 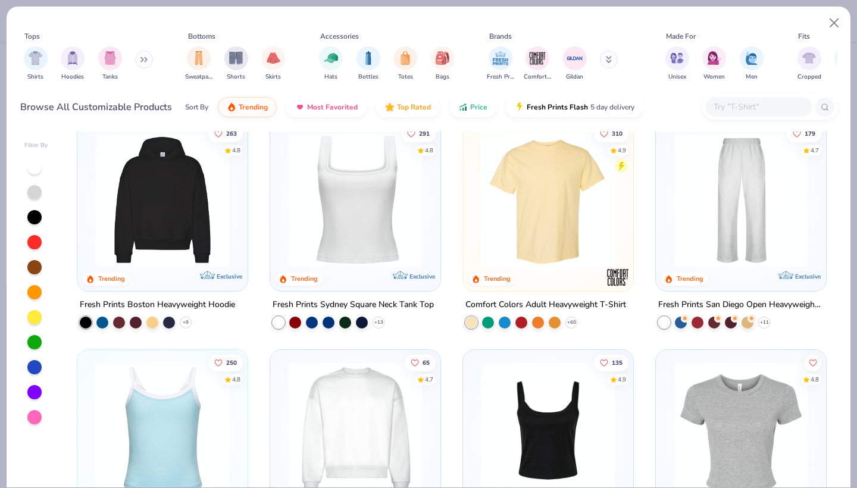 What do you see at coordinates (331, 77) in the screenshot?
I see `span: Hats` at bounding box center [331, 77].